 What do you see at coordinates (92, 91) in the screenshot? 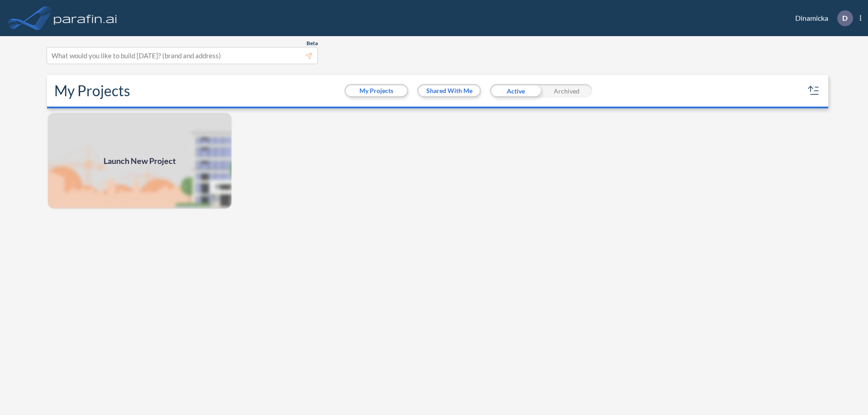
I see `h2: My Projects` at bounding box center [92, 91].